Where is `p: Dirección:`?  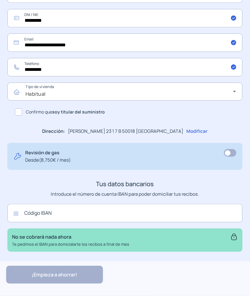
p: Dirección: is located at coordinates (53, 132).